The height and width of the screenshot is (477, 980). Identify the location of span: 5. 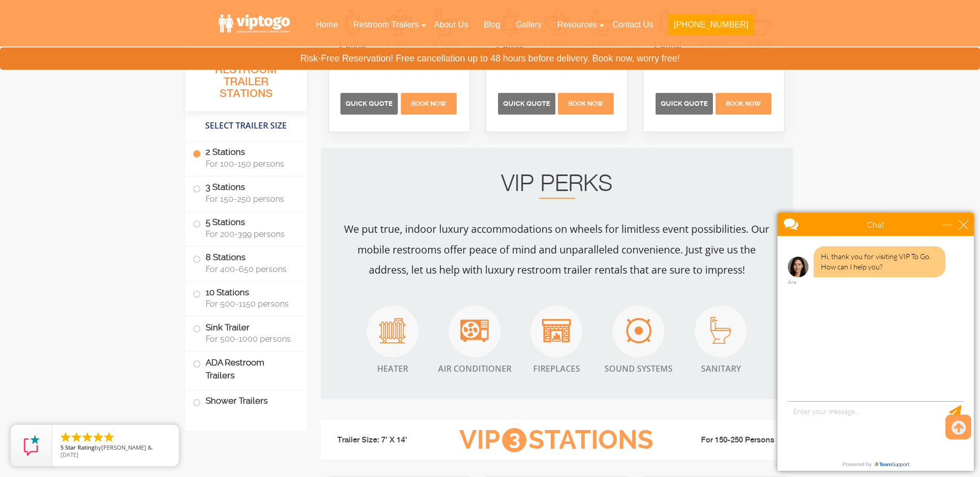
(62, 447).